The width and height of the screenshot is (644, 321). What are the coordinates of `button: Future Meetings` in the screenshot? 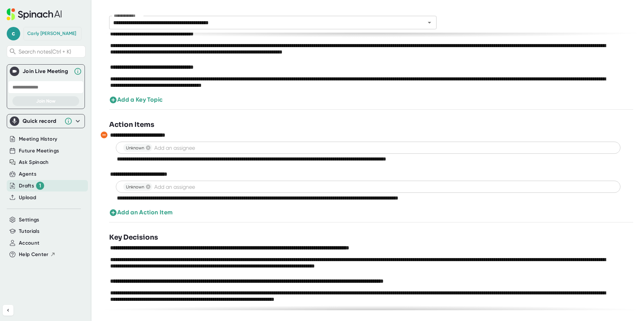 It's located at (38, 151).